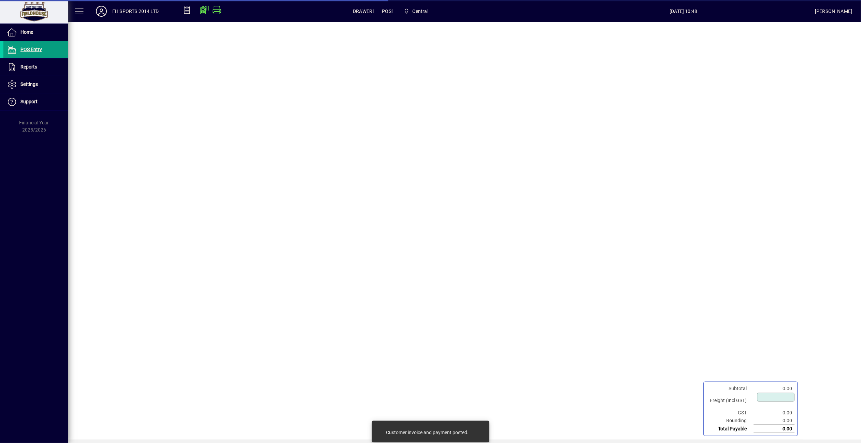 This screenshot has height=443, width=861. What do you see at coordinates (29, 102) in the screenshot?
I see `span: Support` at bounding box center [29, 102].